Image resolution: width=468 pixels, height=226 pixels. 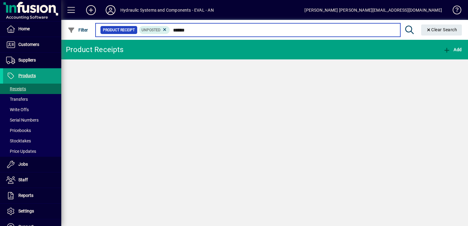 What do you see at coordinates (17, 99) in the screenshot?
I see `span: Transfers` at bounding box center [17, 99].